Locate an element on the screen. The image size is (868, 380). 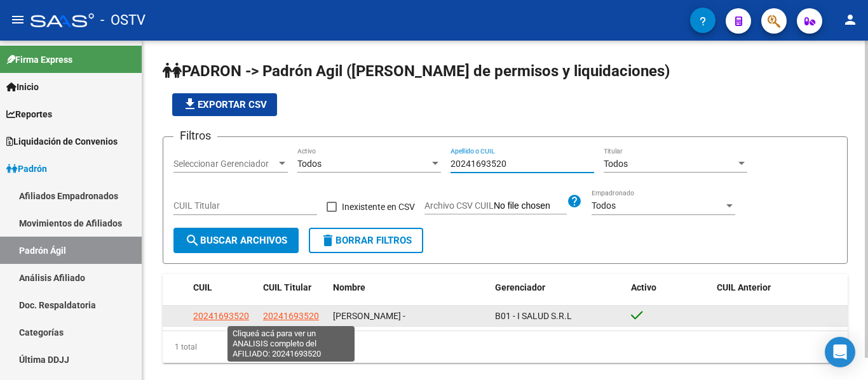
span: - OSTV is located at coordinates (123, 20).